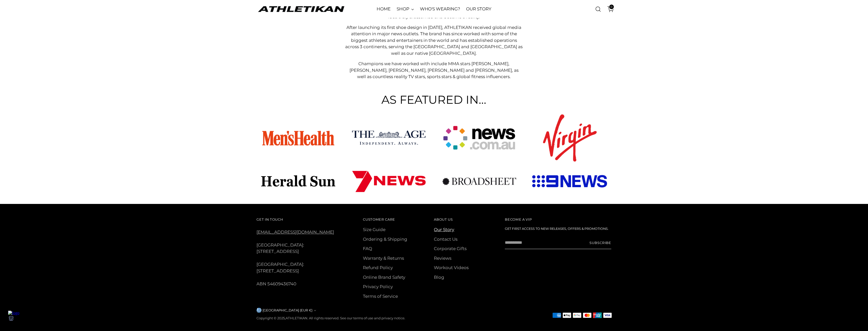 The height and width of the screenshot is (331, 868). Describe the element at coordinates (439, 277) in the screenshot. I see `a: Blog` at that location.